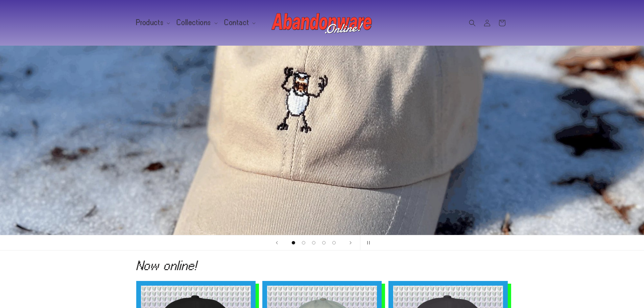  I want to click on button: Load slide 3 of 5, so click(314, 243).